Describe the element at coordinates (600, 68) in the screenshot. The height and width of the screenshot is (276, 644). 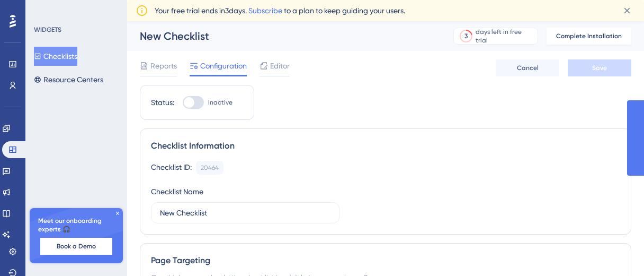
I see `span: Save` at that location.